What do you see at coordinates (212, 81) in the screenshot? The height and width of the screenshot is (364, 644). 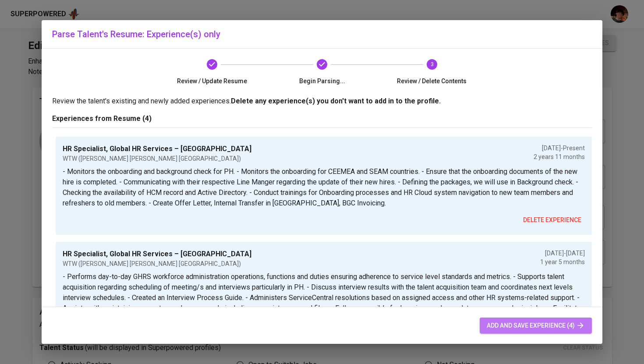 I see `span: Review / Update Resume` at bounding box center [212, 81].